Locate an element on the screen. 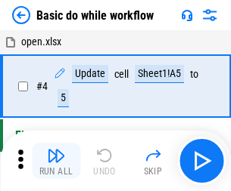  div: Run All is located at coordinates (56, 172).